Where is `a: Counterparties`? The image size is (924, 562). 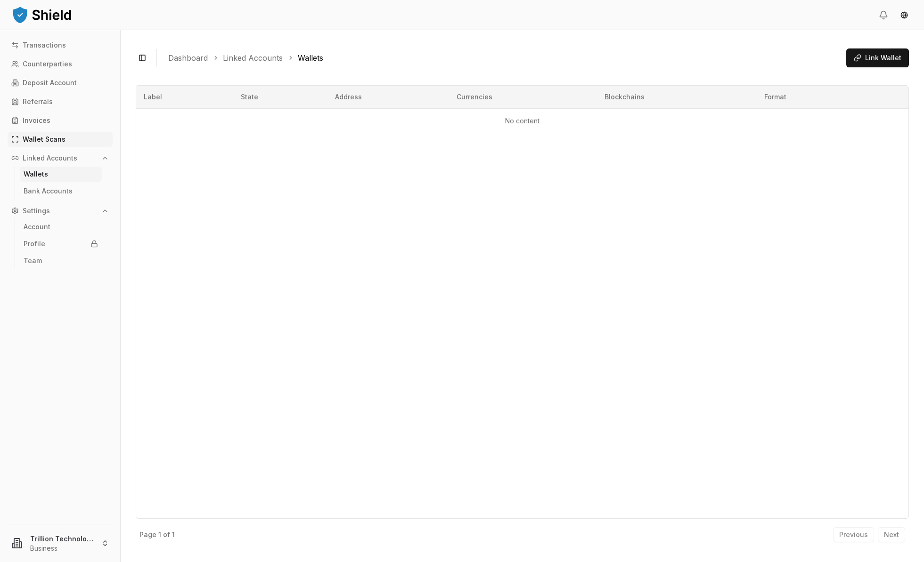
a: Counterparties is located at coordinates (60, 65).